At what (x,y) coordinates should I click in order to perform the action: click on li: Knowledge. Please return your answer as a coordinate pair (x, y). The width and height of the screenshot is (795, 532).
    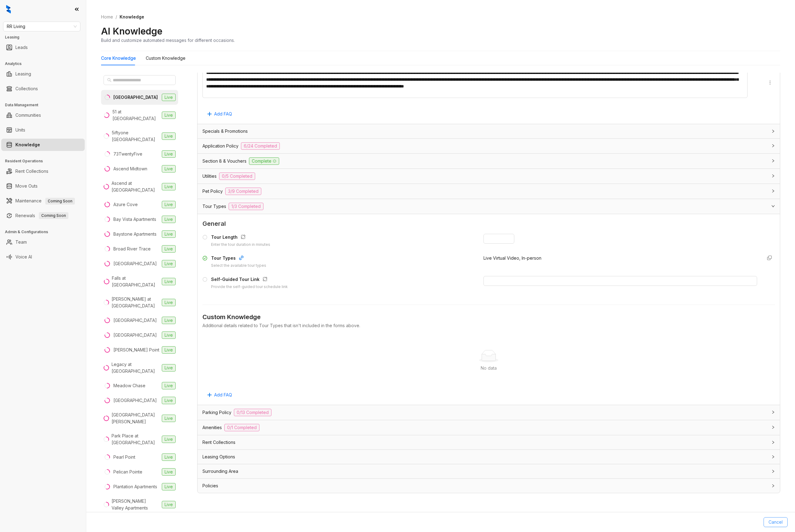
    Looking at the image, I should click on (43, 145).